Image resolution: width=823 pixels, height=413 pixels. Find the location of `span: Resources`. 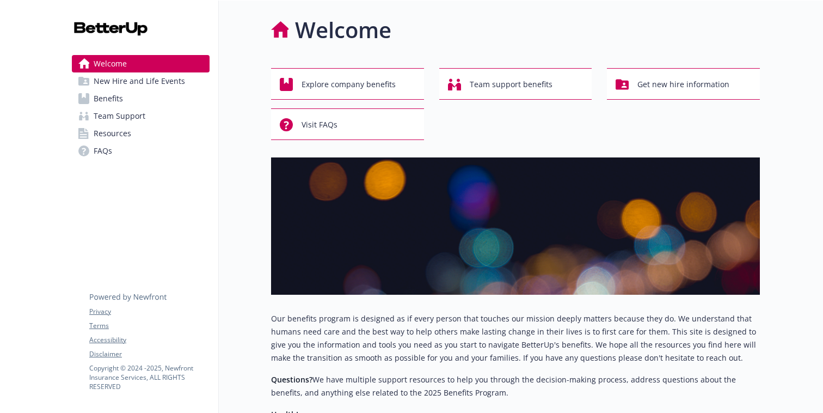

span: Resources is located at coordinates (112, 133).